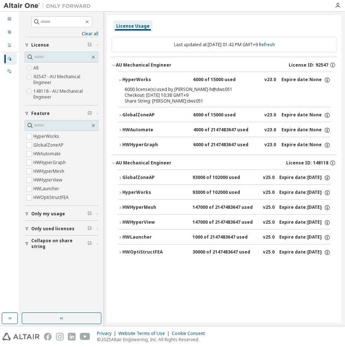  Describe the element at coordinates (52, 197) in the screenshot. I see `label: HWOptiStructFEA` at that location.